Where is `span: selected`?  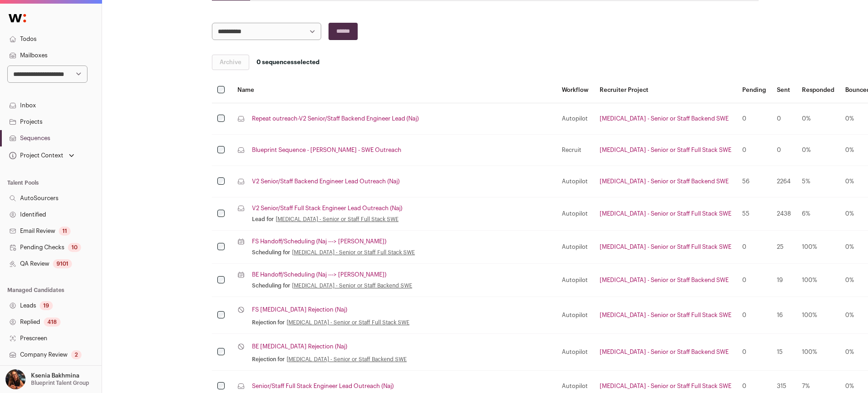
span: selected is located at coordinates (288, 62).